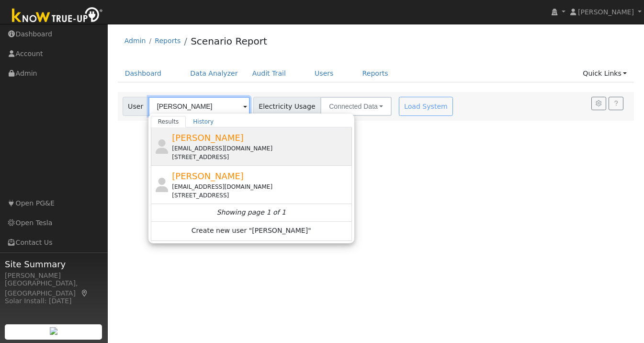 The image size is (644, 343). What do you see at coordinates (54, 331) in the screenshot?
I see `img: retrieve` at bounding box center [54, 331].